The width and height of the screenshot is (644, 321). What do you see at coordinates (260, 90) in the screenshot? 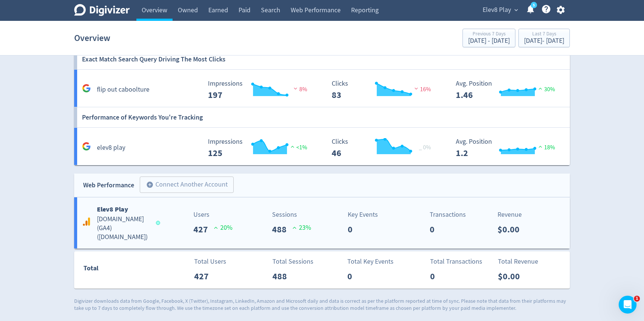
I see `svg: Impressions 197` at bounding box center [260, 90].